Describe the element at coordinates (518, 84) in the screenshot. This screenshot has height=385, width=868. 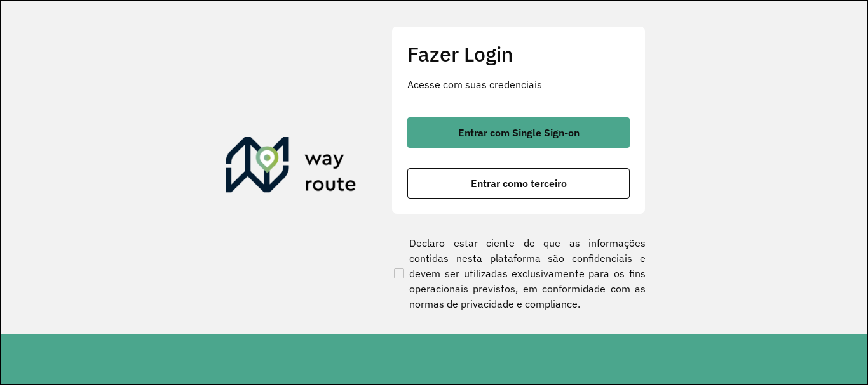
I see `p: Acesse com suas credenciais` at that location.